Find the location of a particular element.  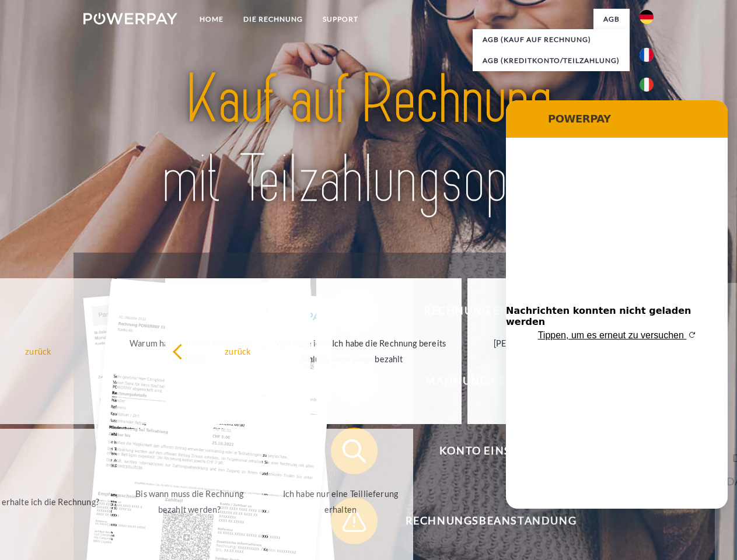

span: Tippen, um es erneut zu versuchen is located at coordinates (105, 234).